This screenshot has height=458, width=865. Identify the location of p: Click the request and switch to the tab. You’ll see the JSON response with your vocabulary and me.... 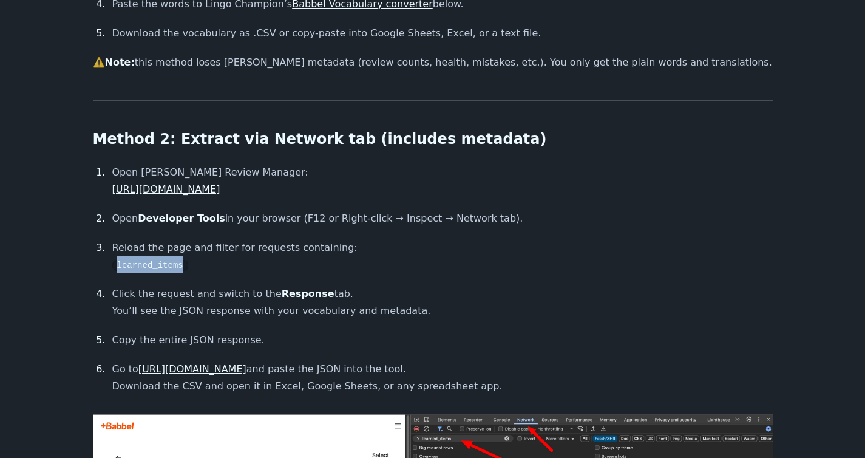
(442, 302).